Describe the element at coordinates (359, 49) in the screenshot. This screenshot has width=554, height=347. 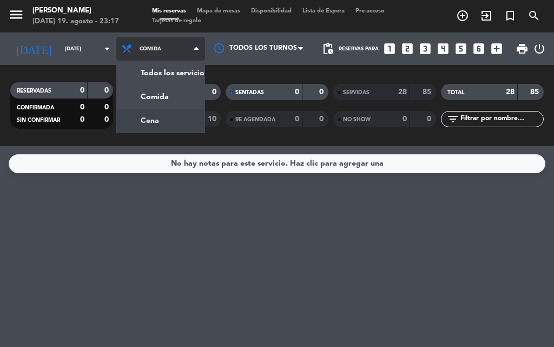
I see `span: Reservas para` at that location.